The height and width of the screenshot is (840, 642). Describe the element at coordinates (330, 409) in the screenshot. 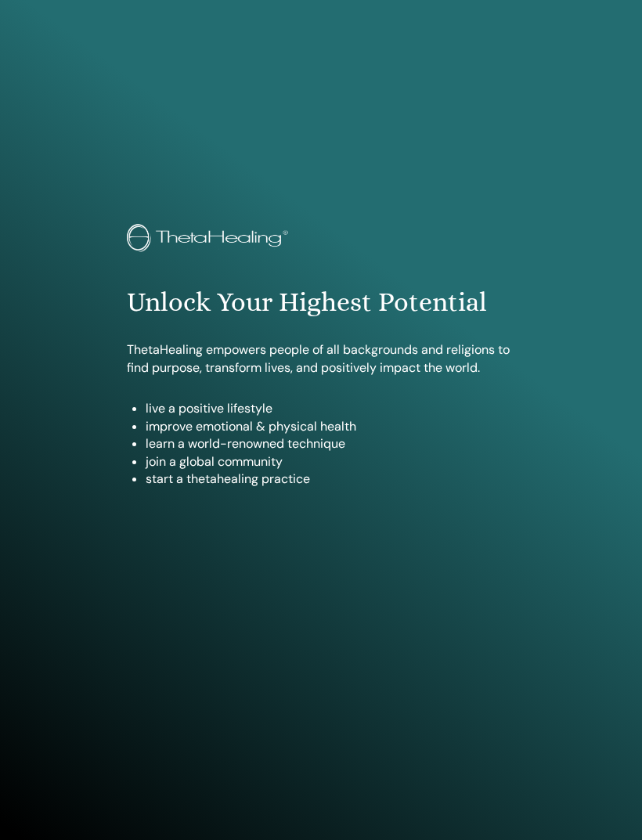

I see `li: live a positive lifestyle` at that location.